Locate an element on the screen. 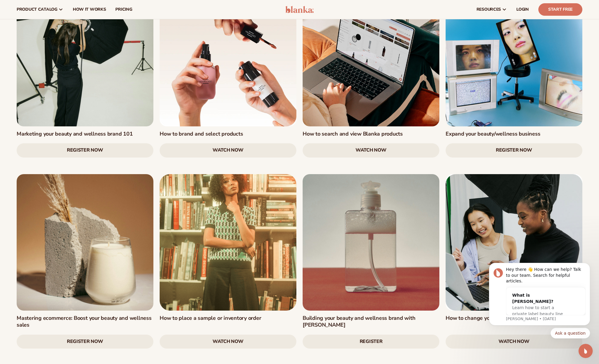 The width and height of the screenshot is (599, 364). a: Start Free is located at coordinates (560, 9).